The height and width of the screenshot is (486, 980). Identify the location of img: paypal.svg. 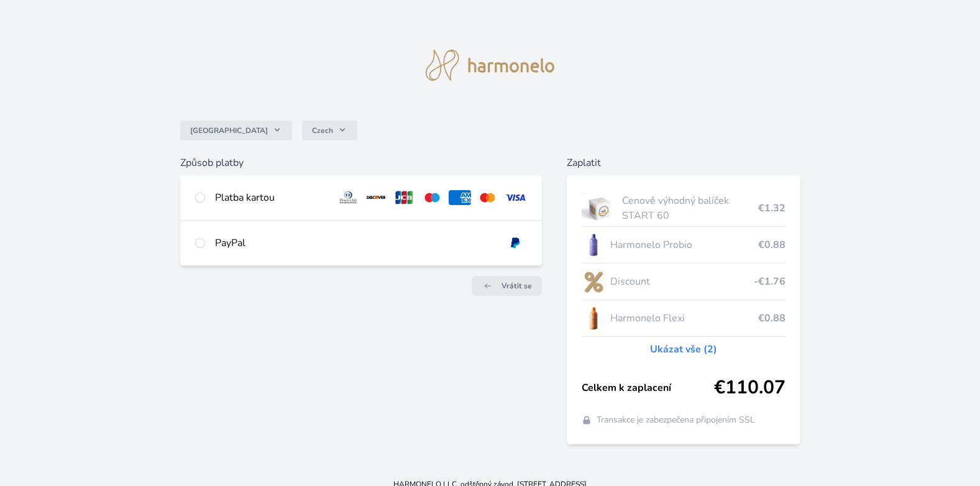
(516, 243).